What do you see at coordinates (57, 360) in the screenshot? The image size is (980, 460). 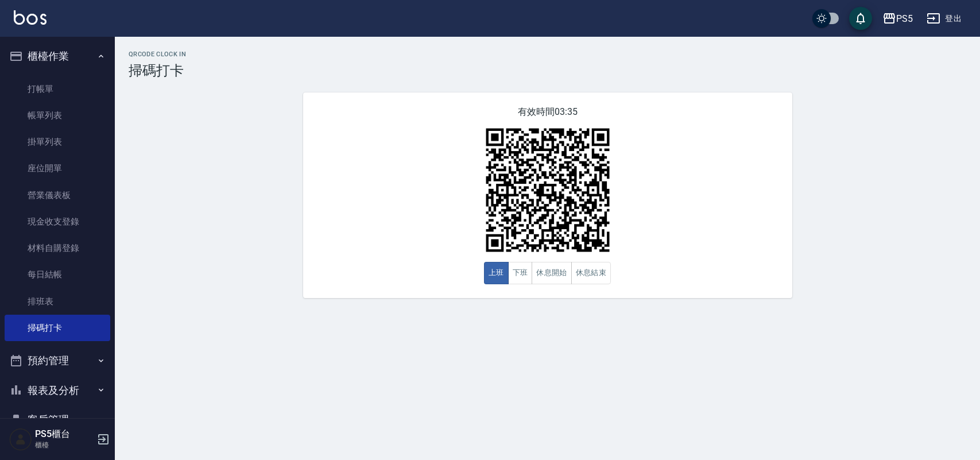 I see `button: 預約管理` at bounding box center [57, 360].